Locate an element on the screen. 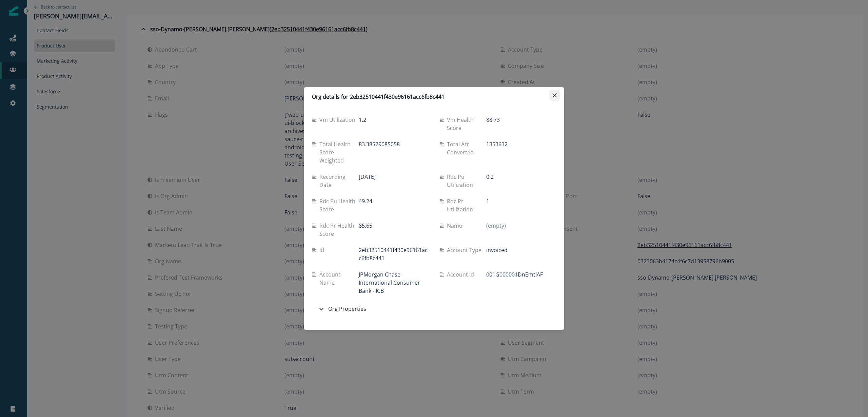  p: Vm health score is located at coordinates (467, 124).